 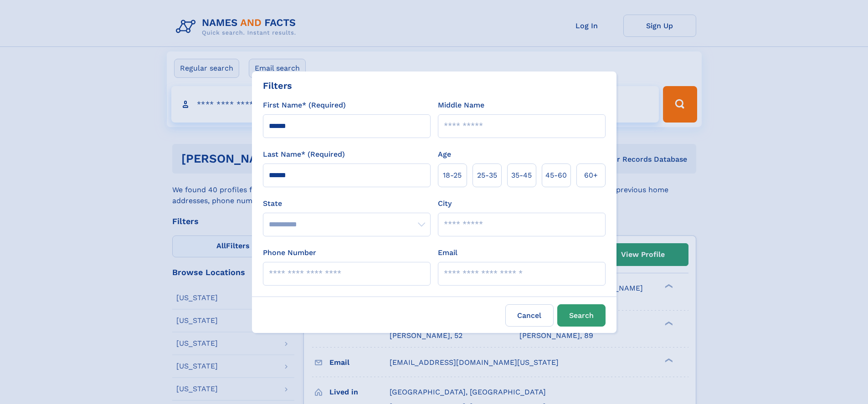 I want to click on label: Email, so click(x=448, y=253).